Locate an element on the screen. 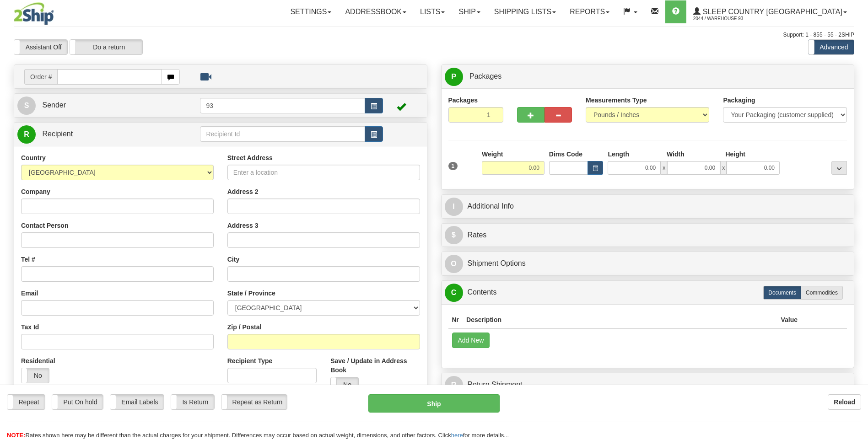  label: Do a return is located at coordinates (106, 47).